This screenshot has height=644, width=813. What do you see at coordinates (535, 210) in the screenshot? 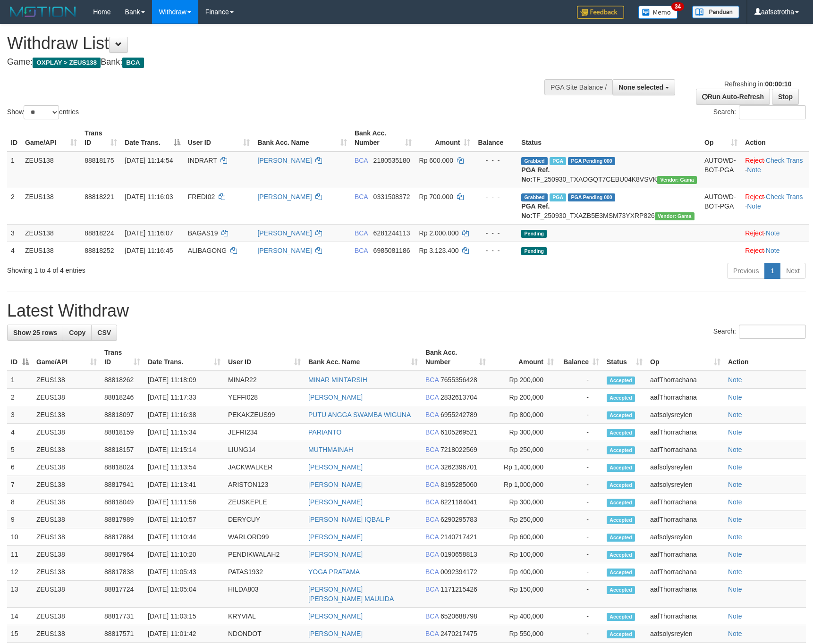
I see `b: PGA Ref. No:` at bounding box center [535, 210].